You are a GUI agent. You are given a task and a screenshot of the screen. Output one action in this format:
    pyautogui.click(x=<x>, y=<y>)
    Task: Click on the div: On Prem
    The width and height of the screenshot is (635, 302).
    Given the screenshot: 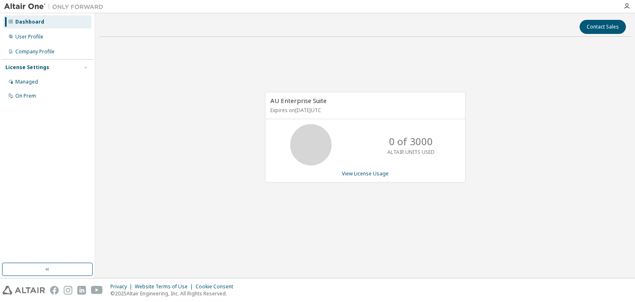 What is the action you would take?
    pyautogui.click(x=26, y=96)
    